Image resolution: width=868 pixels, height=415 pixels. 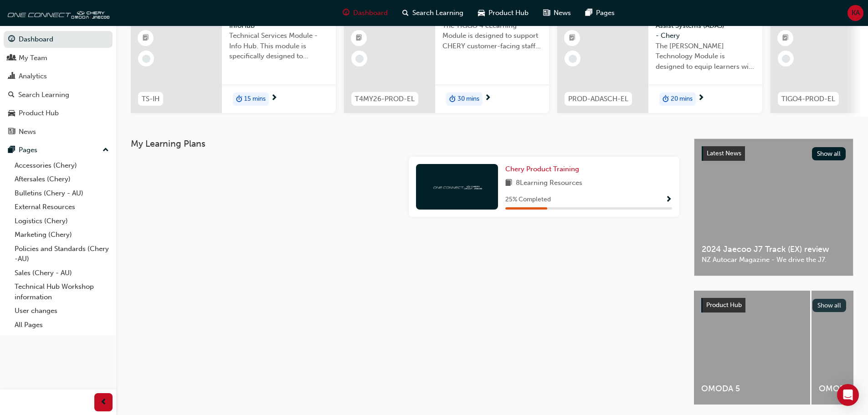 What do you see at coordinates (62, 206) in the screenshot?
I see `a: External Resources` at bounding box center [62, 206].